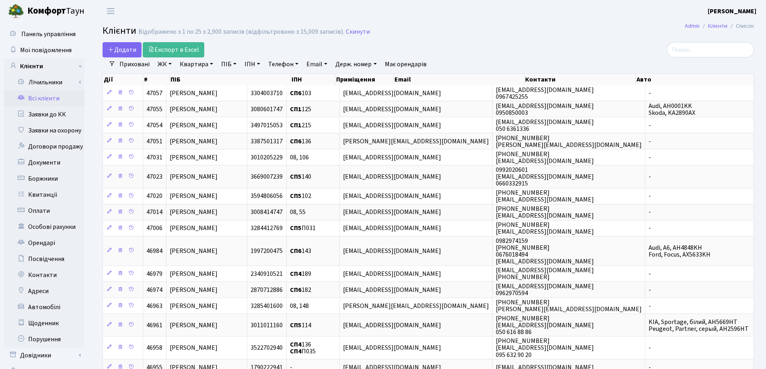 This screenshot has width=766, height=369. Describe the element at coordinates (313, 80) in the screenshot. I see `th: ІПН` at that location.